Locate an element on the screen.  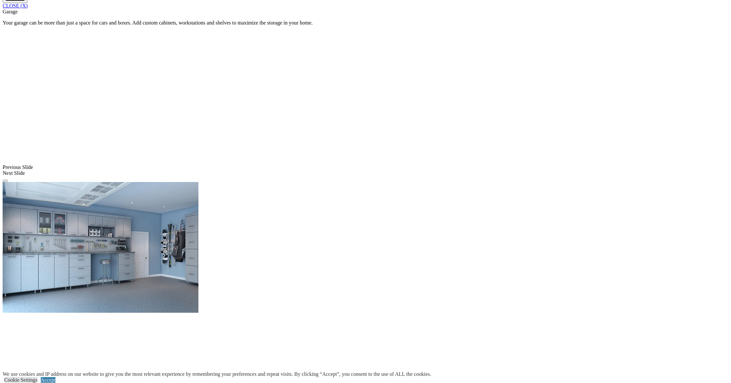
button: Click here to pause slide show is located at coordinates (5, 181).